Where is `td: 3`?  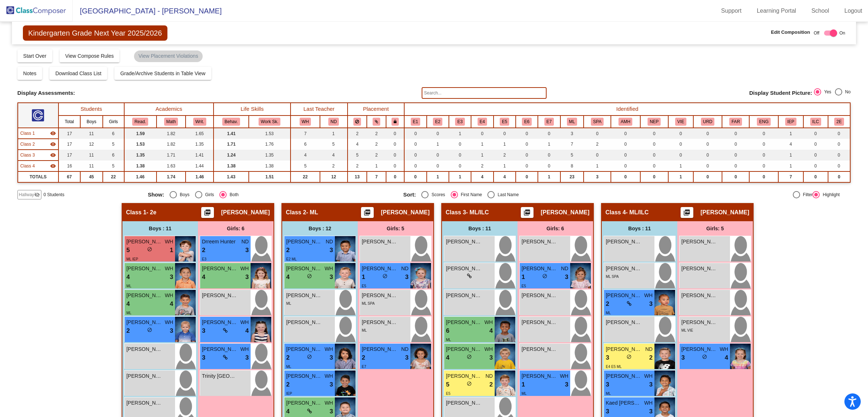
td: 3 is located at coordinates (572, 133).